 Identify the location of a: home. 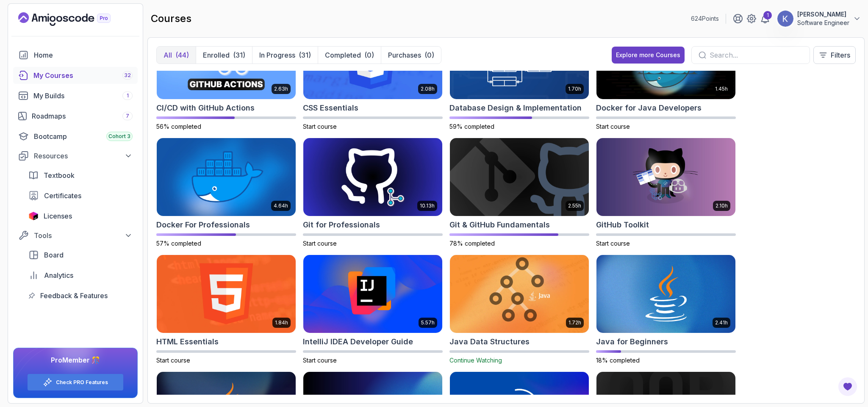
(75, 55).